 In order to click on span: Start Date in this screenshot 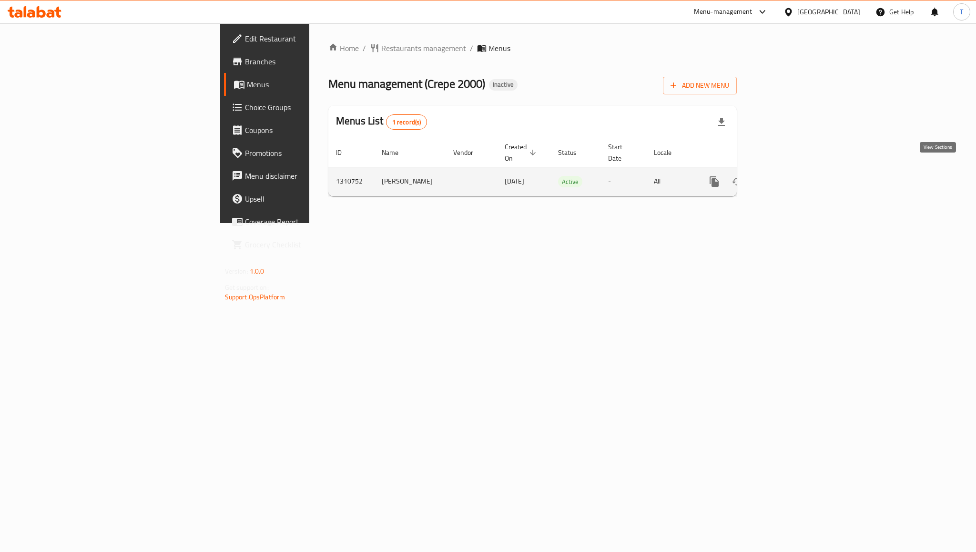, I will do `click(621, 153)`.